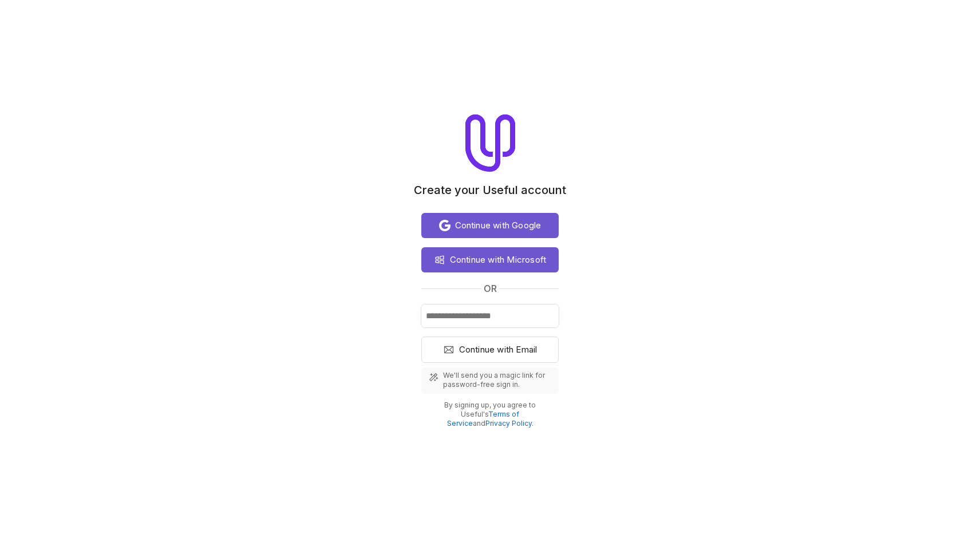  I want to click on button: Continue with Microsoft, so click(490, 260).